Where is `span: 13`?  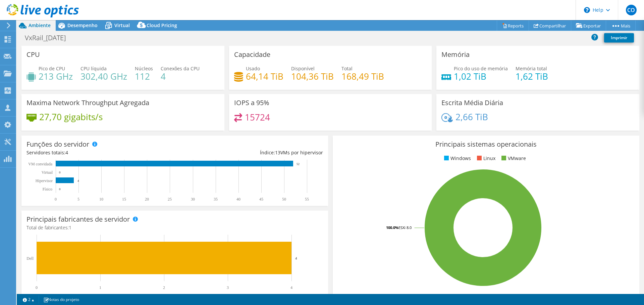
span: 13 is located at coordinates (277, 152).